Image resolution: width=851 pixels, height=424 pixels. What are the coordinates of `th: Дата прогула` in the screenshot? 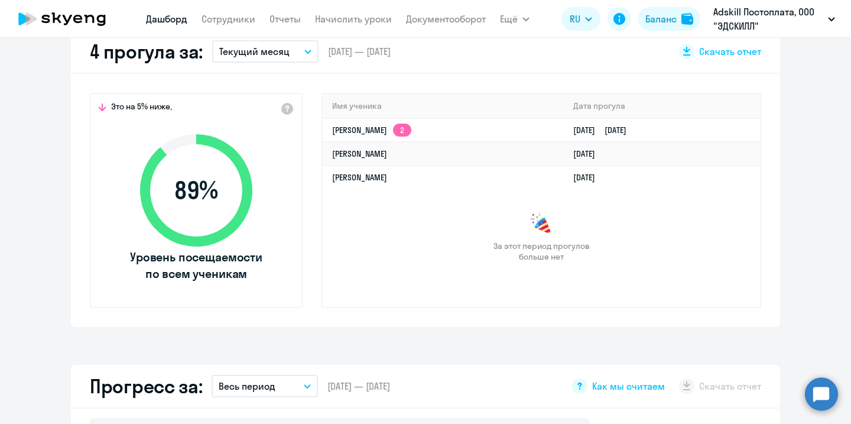 It's located at (662, 106).